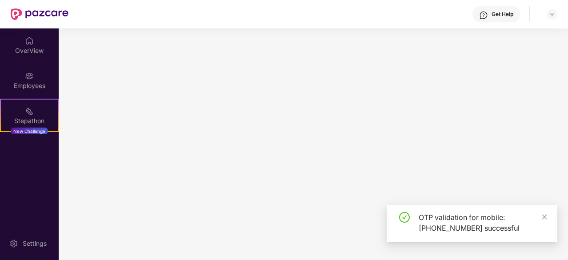 The image size is (568, 260). I want to click on img: svg+xml;base64,PHN2ZyBpZD0iRW1wbG95ZWVzIiB4bWxucz0iaHR0cDovL3d3dy53My5vcmcvMjAwMC9zdmciIHdpZHRoPS..., so click(29, 76).